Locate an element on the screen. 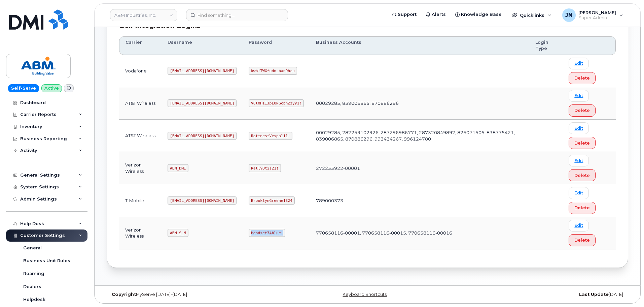 The height and width of the screenshot is (307, 644). td: 00029285, 839006865, 870886296 is located at coordinates (420, 103).